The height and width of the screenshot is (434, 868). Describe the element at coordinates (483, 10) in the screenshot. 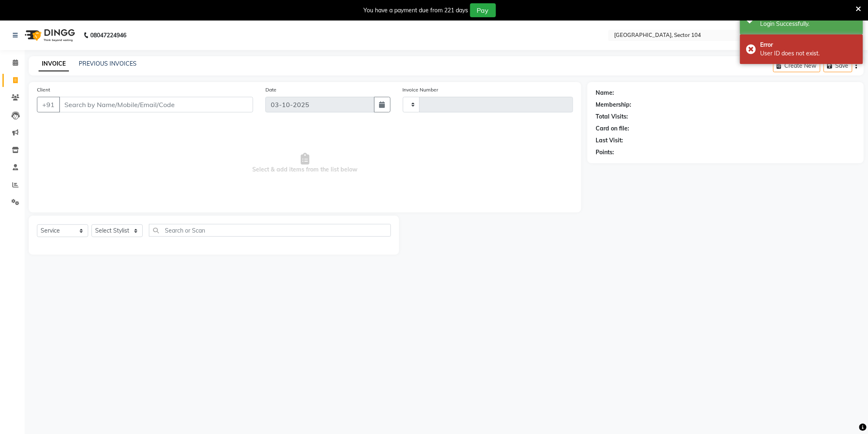

I see `button: Pay` at that location.